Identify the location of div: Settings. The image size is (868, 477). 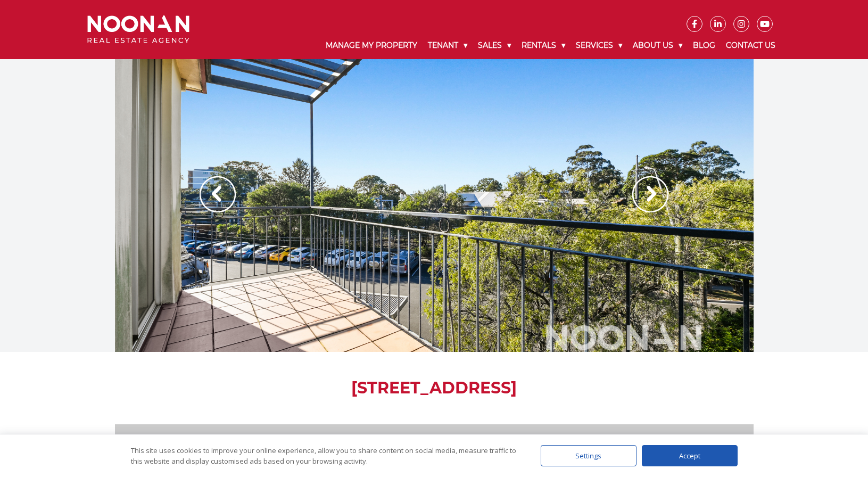
(589, 455).